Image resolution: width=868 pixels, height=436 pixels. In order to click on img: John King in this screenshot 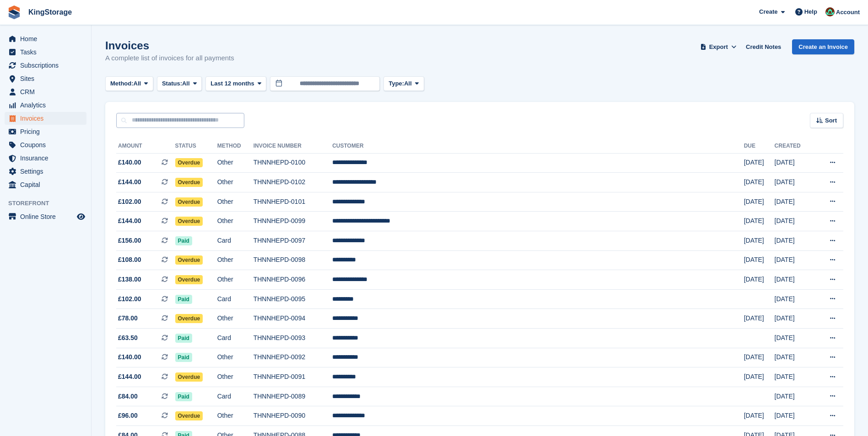, I will do `click(830, 12)`.